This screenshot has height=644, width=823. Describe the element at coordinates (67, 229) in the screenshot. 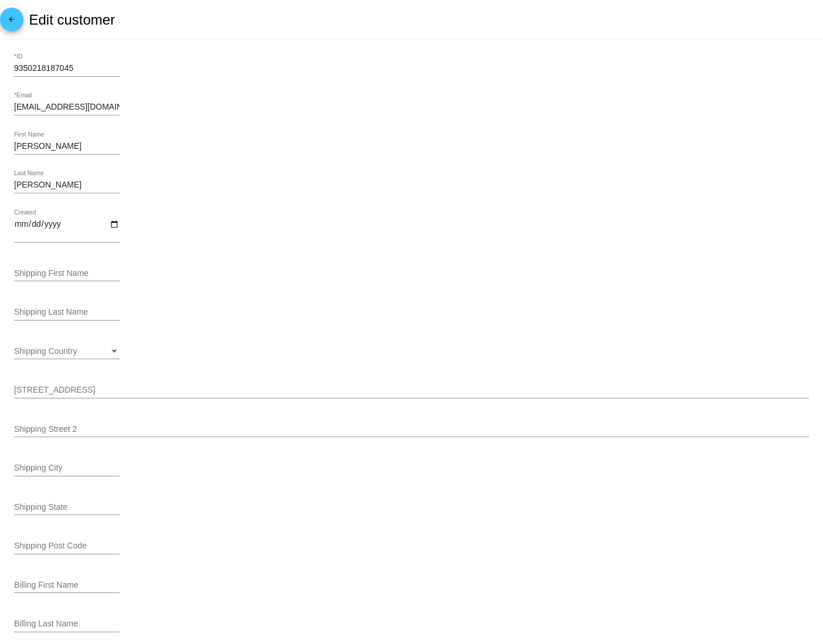

I see `input: Created` at that location.